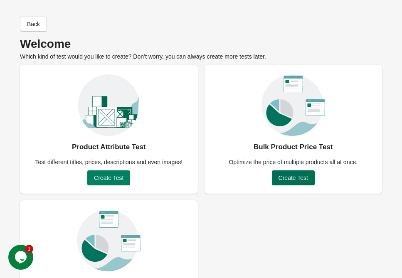  Describe the element at coordinates (33, 24) in the screenshot. I see `button: Back` at that location.